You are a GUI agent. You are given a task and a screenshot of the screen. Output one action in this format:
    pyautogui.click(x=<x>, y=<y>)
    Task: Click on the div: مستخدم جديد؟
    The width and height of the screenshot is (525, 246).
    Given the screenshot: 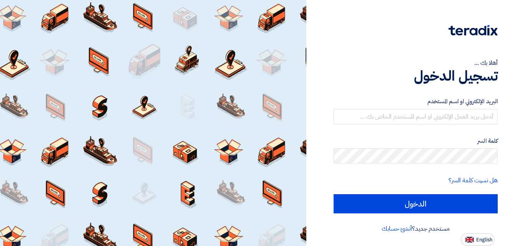 What is the action you would take?
    pyautogui.click(x=415, y=229)
    